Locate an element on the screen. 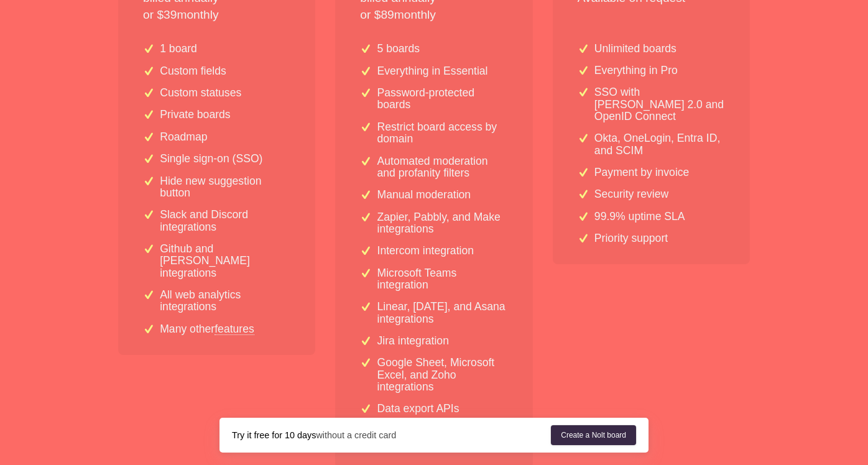  p: Hide new suggestion button is located at coordinates (225, 187).